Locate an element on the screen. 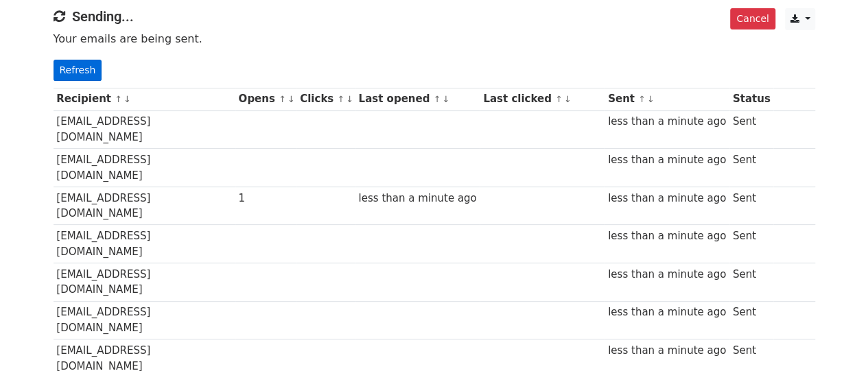  th: Clicks is located at coordinates (325, 99).